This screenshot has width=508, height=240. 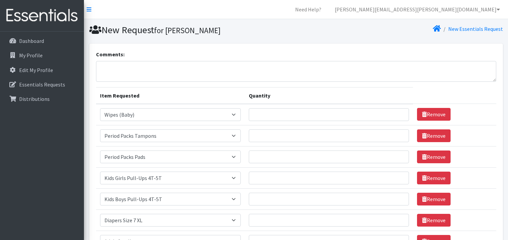 What do you see at coordinates (34, 99) in the screenshot?
I see `p: Distributions` at bounding box center [34, 99].